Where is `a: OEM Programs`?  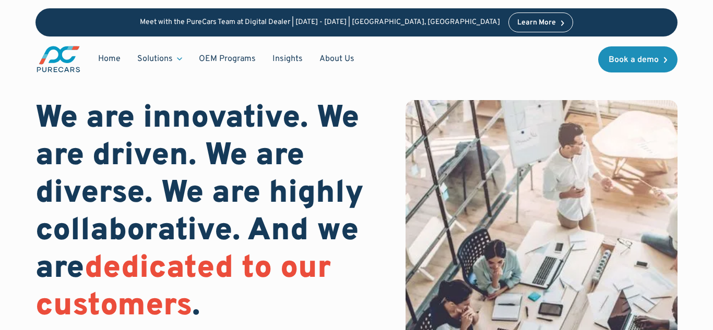
a: OEM Programs is located at coordinates (227, 59).